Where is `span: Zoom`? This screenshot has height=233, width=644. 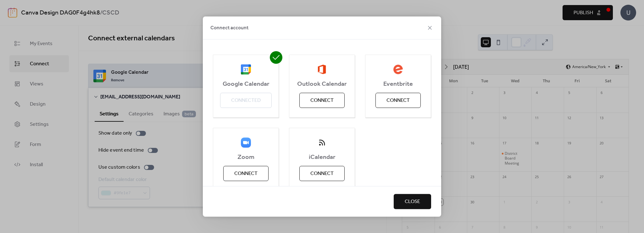 span: Zoom is located at coordinates (246, 157).